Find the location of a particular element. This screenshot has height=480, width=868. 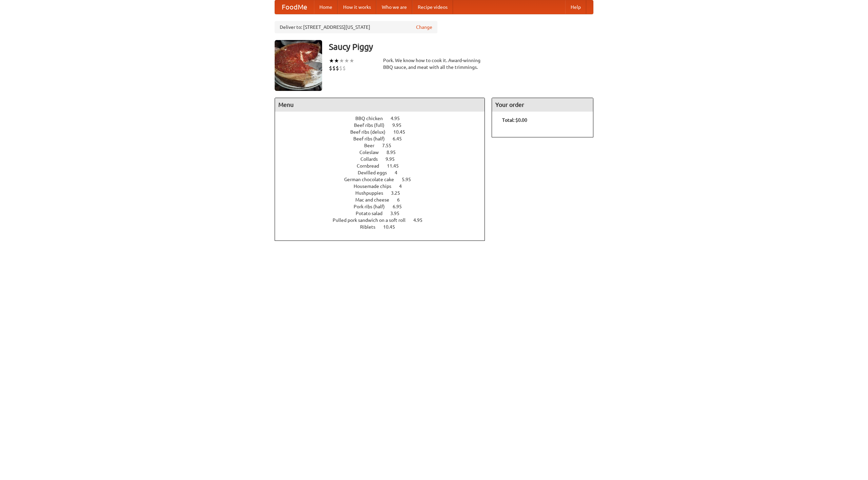

h4: Your order is located at coordinates (542, 105).